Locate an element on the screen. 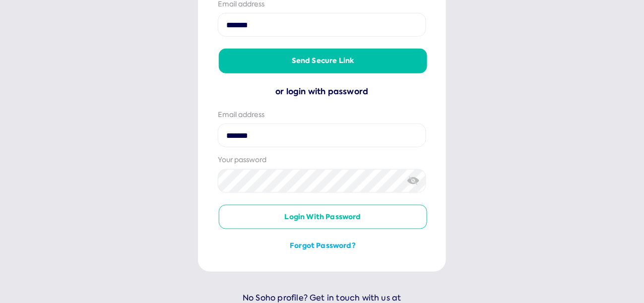 The width and height of the screenshot is (644, 303). img: eye-crossed.svg is located at coordinates (414, 180).